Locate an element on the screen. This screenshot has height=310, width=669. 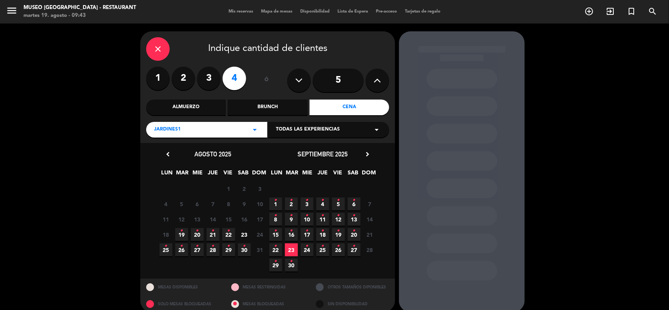
i: close is located at coordinates (158, 49).